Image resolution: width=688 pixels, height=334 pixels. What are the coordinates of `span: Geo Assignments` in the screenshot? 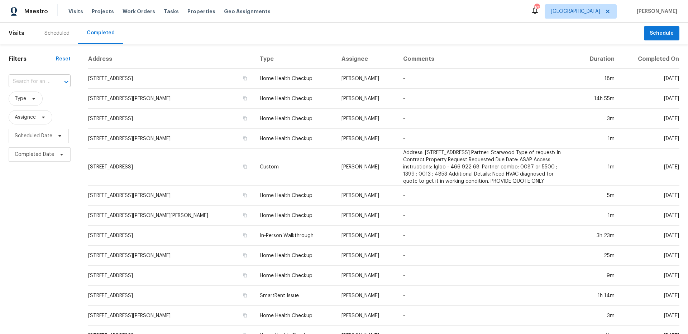 It's located at (247, 11).